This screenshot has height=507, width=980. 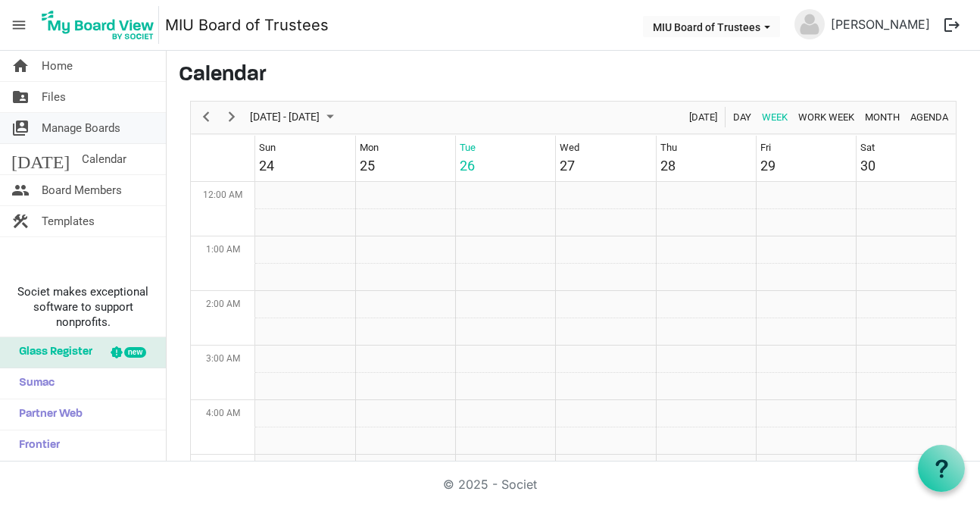 I want to click on a: My Board View Logo, so click(x=101, y=25).